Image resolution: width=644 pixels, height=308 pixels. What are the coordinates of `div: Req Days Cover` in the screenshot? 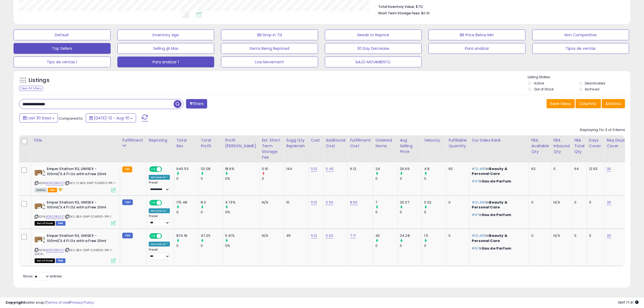 It's located at (617, 143).